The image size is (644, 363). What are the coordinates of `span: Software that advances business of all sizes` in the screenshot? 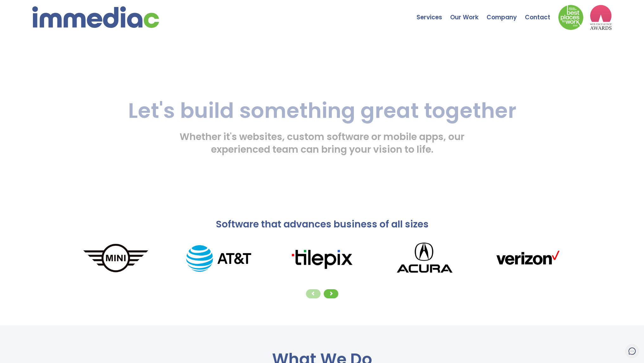 It's located at (322, 225).